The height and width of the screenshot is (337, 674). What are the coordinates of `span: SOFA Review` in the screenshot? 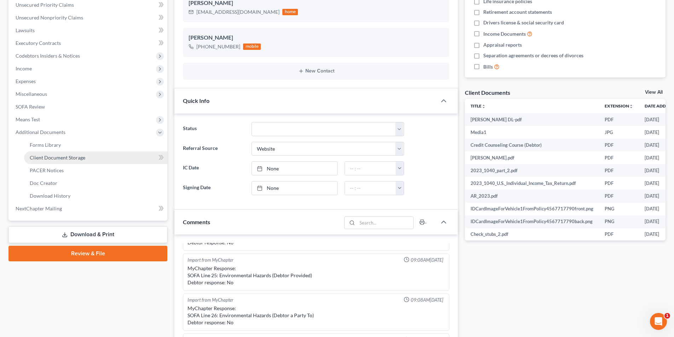 It's located at (30, 107).